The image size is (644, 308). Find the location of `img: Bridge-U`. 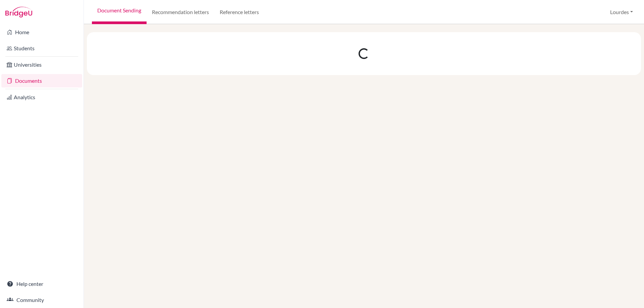

img: Bridge-U is located at coordinates (19, 12).